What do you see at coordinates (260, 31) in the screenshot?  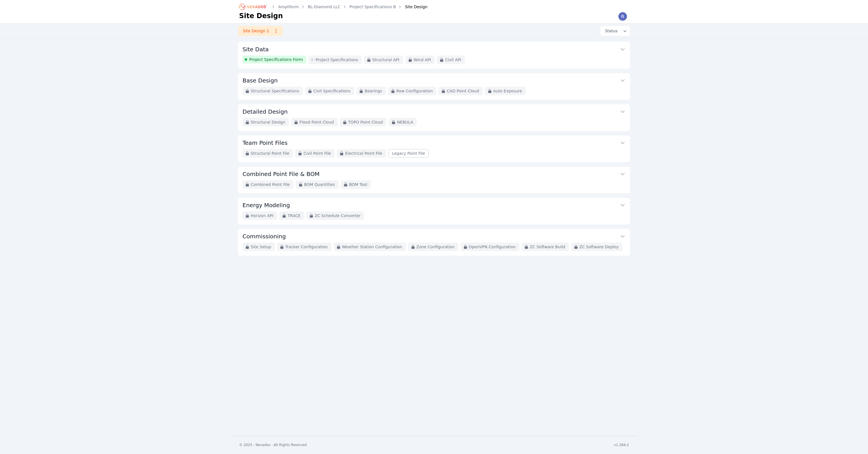 I see `a: Site Design 1` at bounding box center [260, 31].